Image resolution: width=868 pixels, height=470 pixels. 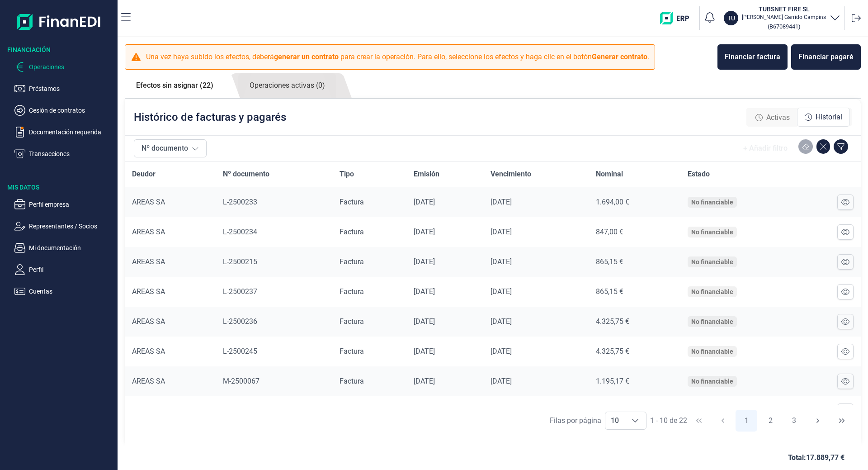 I want to click on p: Mi documentación, so click(x=72, y=248).